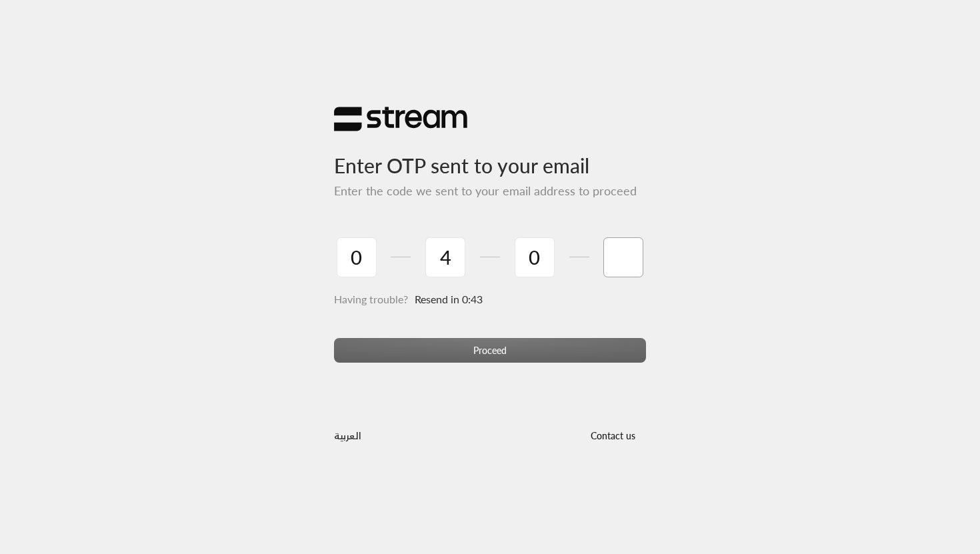 The height and width of the screenshot is (554, 980). What do you see at coordinates (371, 299) in the screenshot?
I see `span: Having trouble?` at bounding box center [371, 299].